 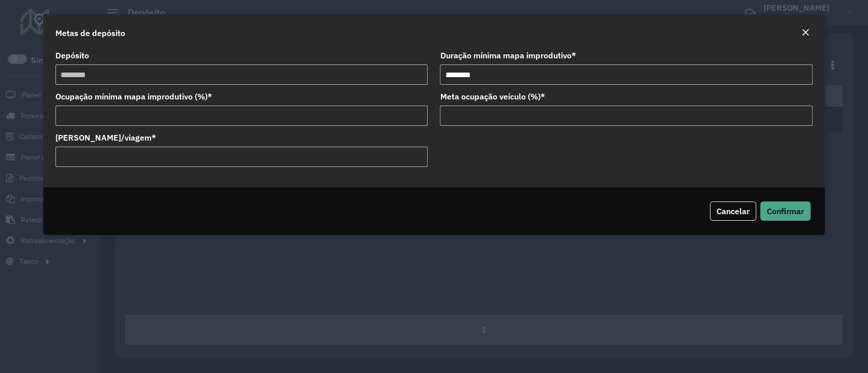 I want to click on label: Duração mínima mapa improdutivo, so click(x=508, y=56).